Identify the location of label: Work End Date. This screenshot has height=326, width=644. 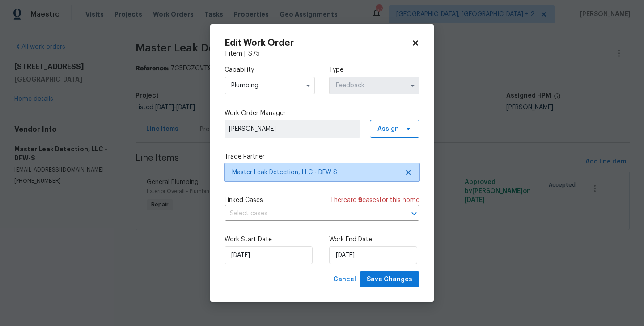
(375, 240).